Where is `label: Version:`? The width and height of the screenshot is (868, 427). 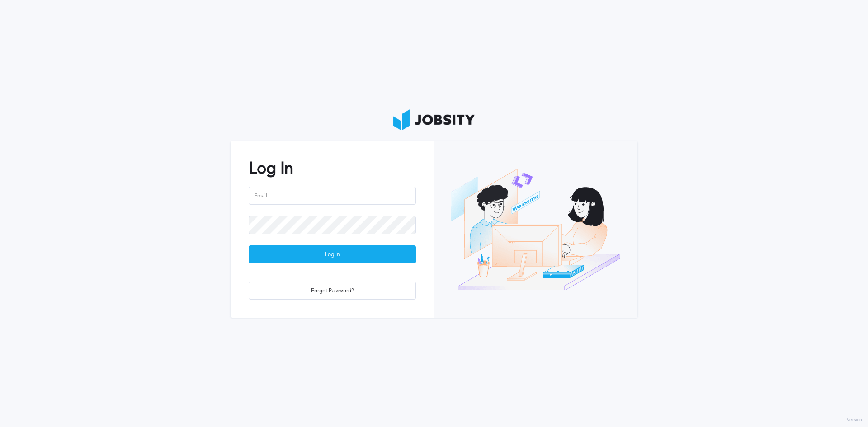
label: Version: is located at coordinates (855, 420).